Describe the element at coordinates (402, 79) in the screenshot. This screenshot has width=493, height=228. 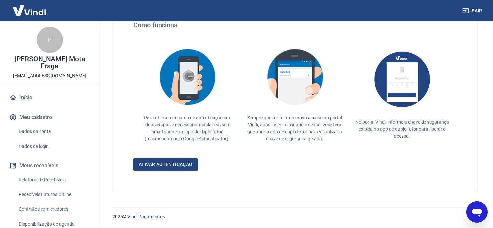
I see `img: AUbNX1O5CQAAAABJRU5ErkJggg==` at that location.